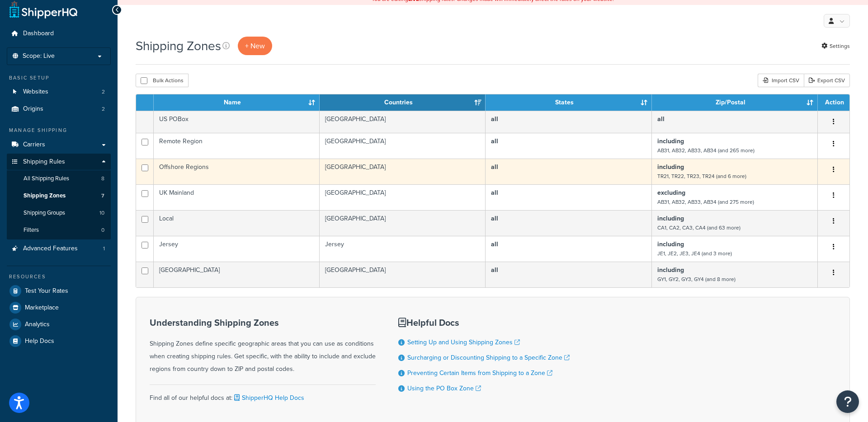 This screenshot has width=868, height=422. What do you see at coordinates (44, 195) in the screenshot?
I see `span: Shipping Zones` at bounding box center [44, 195].